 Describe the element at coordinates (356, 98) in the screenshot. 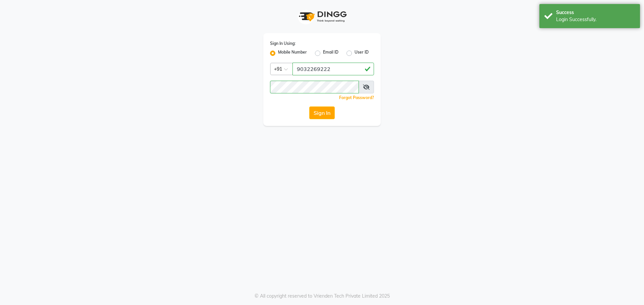

I see `a: Forgot Password?` at that location.